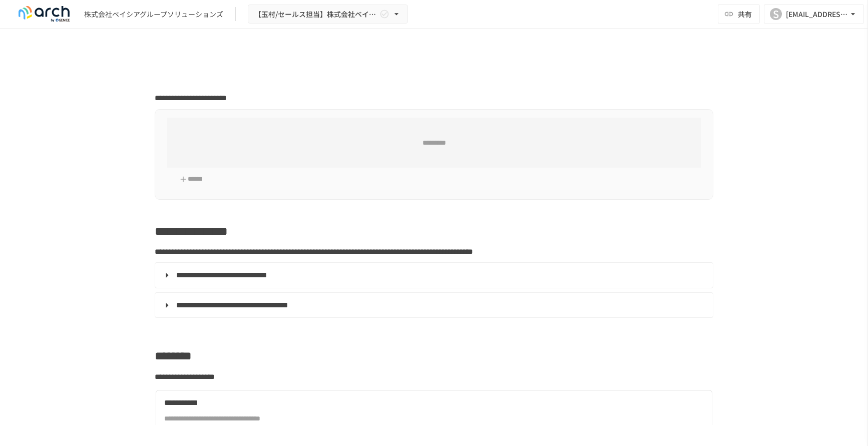 This screenshot has height=446, width=868. Describe the element at coordinates (776, 14) in the screenshot. I see `div: S` at that location.